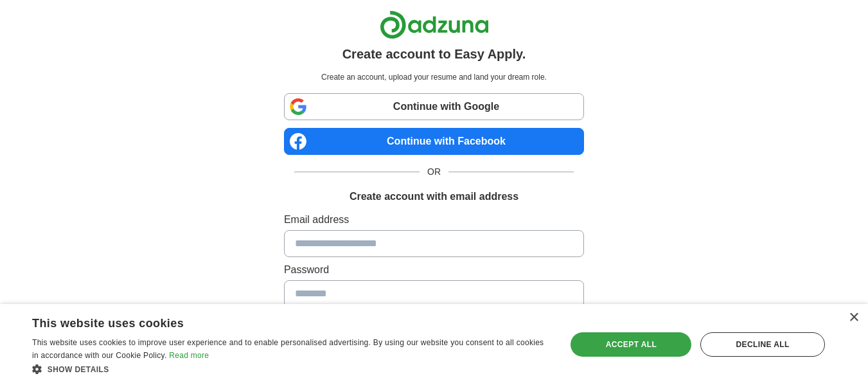  I want to click on div: Close, so click(853, 317).